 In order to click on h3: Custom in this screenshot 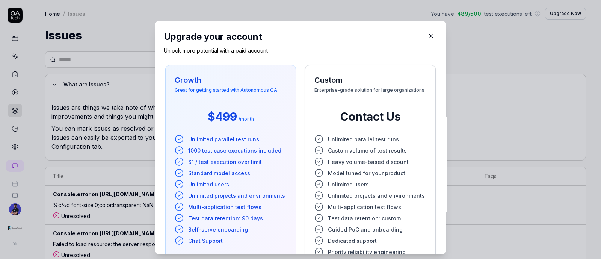, I will do `click(371, 80)`.